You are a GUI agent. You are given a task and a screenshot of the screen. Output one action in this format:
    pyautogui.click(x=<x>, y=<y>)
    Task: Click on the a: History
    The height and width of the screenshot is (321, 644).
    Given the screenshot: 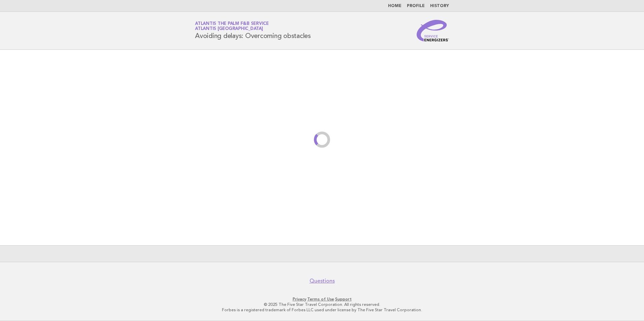 What is the action you would take?
    pyautogui.click(x=440, y=6)
    